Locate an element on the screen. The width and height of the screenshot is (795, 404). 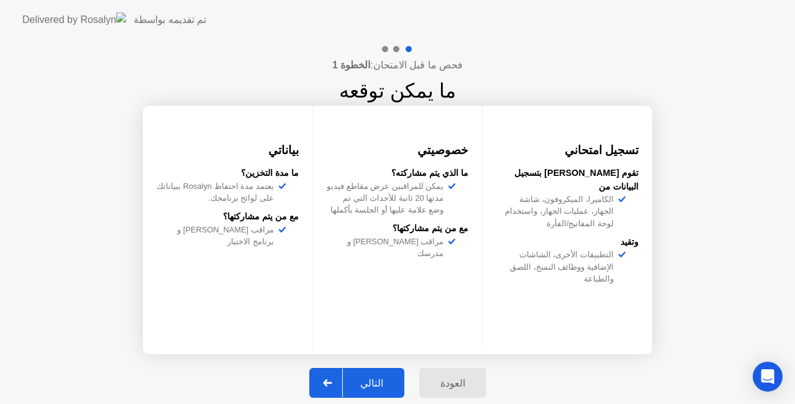
b: الخطوة 1 is located at coordinates (351, 65).